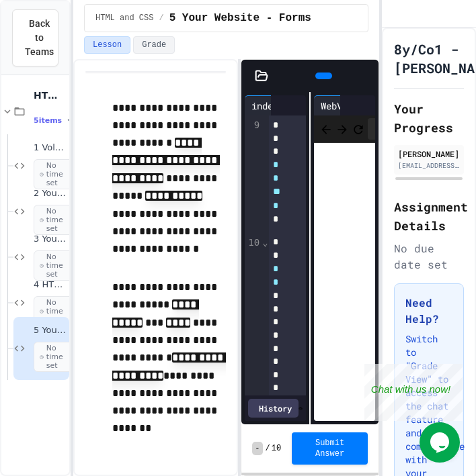 The image size is (476, 476). Describe the element at coordinates (429, 311) in the screenshot. I see `h3: Need Help?` at that location.